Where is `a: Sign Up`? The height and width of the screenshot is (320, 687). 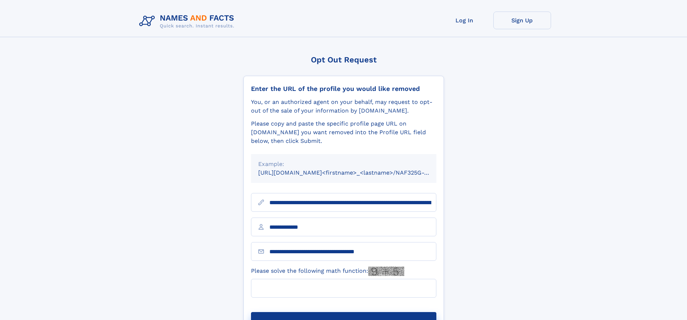
a: Sign Up is located at coordinates (522, 20).